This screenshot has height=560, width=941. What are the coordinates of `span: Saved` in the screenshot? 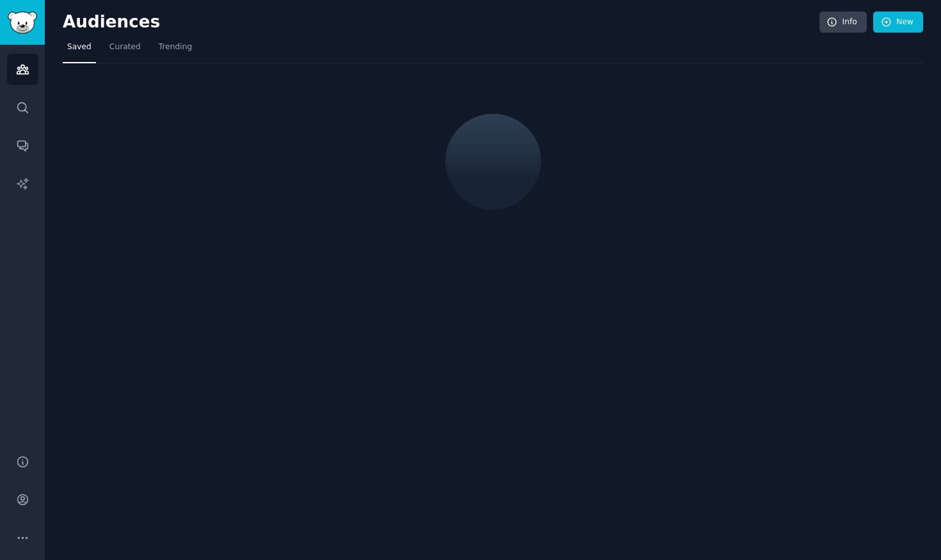 It's located at (79, 48).